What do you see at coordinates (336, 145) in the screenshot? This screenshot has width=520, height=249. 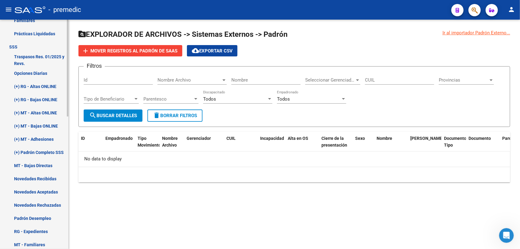 I see `datatable-header-cell: Cierre de la presentación` at bounding box center [336, 145].